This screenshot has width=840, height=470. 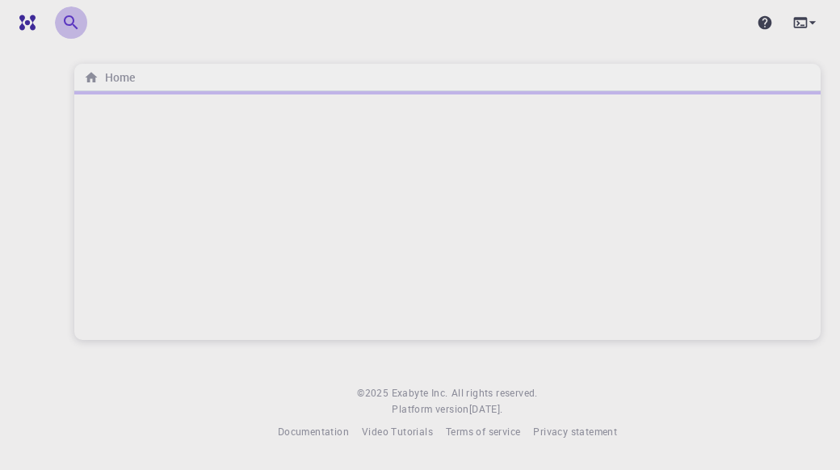 I want to click on span: Video Tutorials, so click(x=397, y=431).